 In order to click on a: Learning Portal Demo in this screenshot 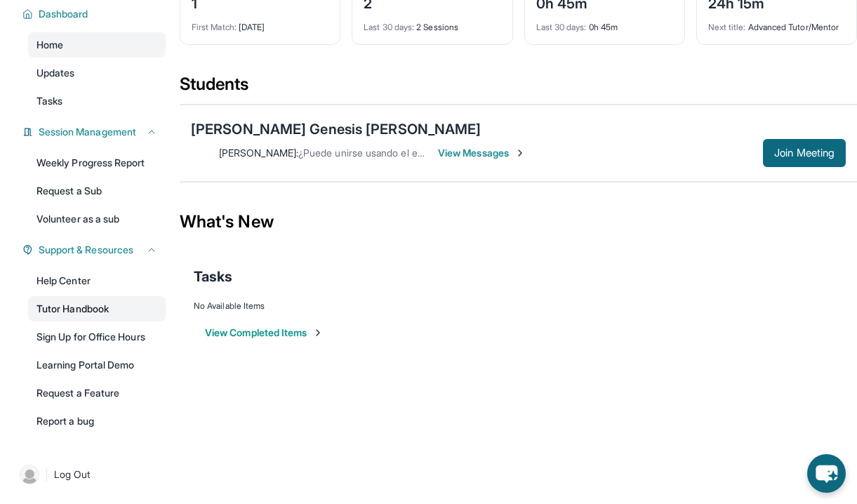, I will do `click(97, 365)`.